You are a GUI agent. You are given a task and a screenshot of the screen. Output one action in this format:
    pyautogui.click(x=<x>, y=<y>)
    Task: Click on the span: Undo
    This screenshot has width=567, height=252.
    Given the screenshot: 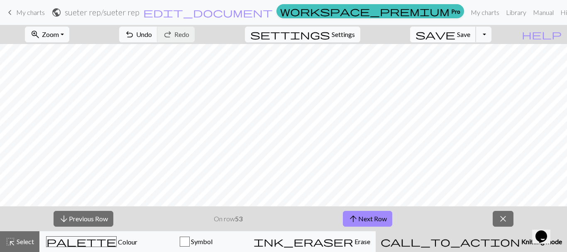 What is the action you would take?
    pyautogui.click(x=144, y=34)
    